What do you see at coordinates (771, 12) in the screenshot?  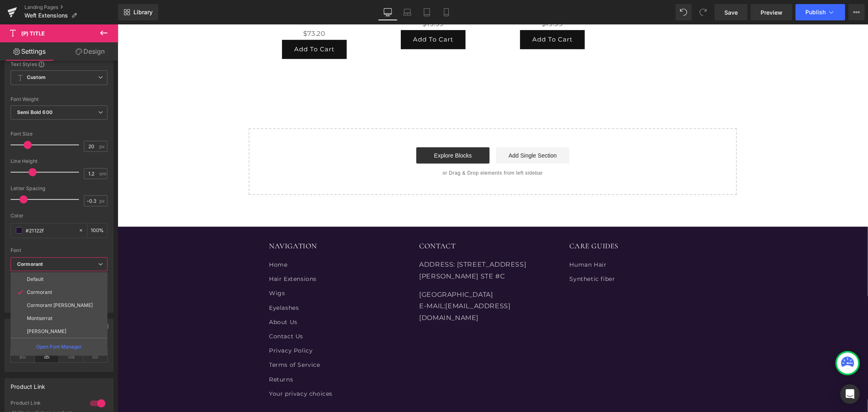 I see `span: Preview` at bounding box center [771, 12].